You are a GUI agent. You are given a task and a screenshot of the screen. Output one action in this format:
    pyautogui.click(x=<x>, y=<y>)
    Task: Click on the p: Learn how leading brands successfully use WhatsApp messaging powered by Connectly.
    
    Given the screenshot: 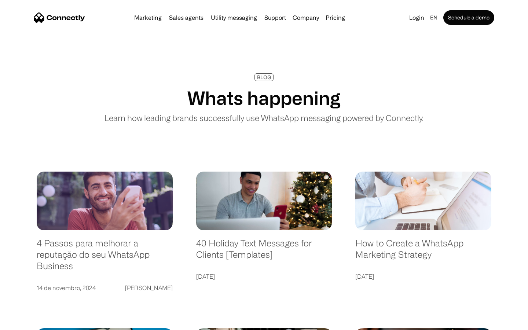 What is the action you would take?
    pyautogui.click(x=264, y=118)
    